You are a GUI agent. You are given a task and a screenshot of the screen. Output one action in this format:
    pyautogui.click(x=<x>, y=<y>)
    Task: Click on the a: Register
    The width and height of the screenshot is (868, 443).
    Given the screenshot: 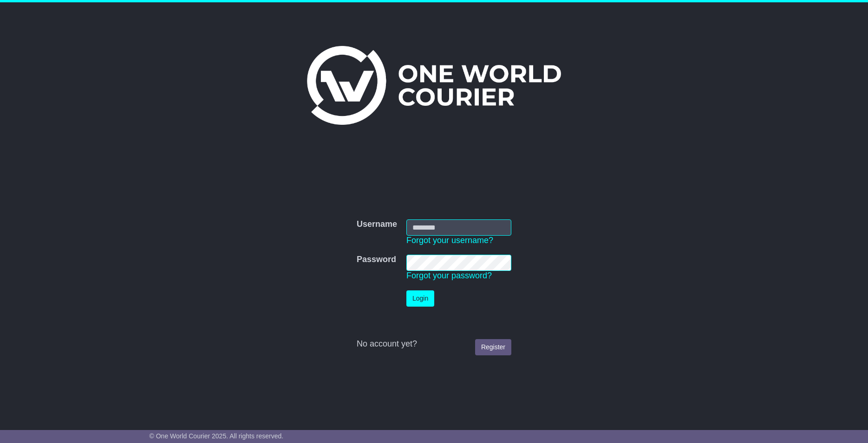 What is the action you would take?
    pyautogui.click(x=493, y=347)
    